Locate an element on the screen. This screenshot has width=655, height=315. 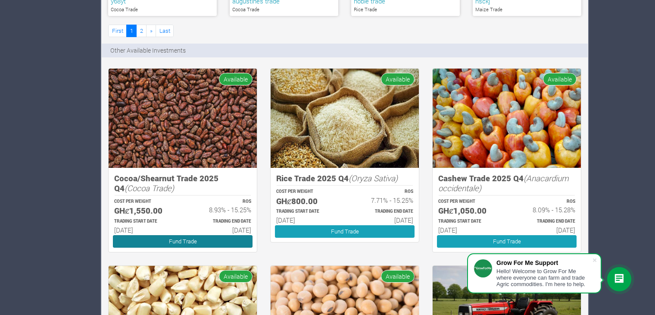
div: Hello! Welcome to Grow For Me where everyone can farm and trade Agric commodities. I'm here to help. is located at coordinates (545, 277).